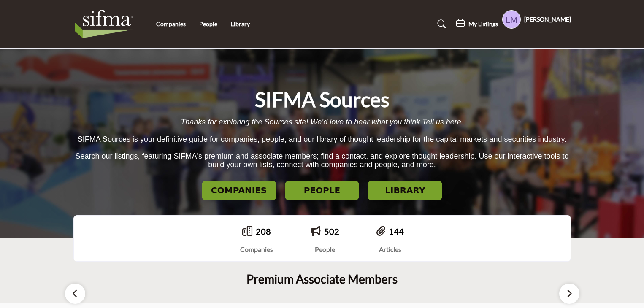  I want to click on h2: COMPANIES, so click(239, 191).